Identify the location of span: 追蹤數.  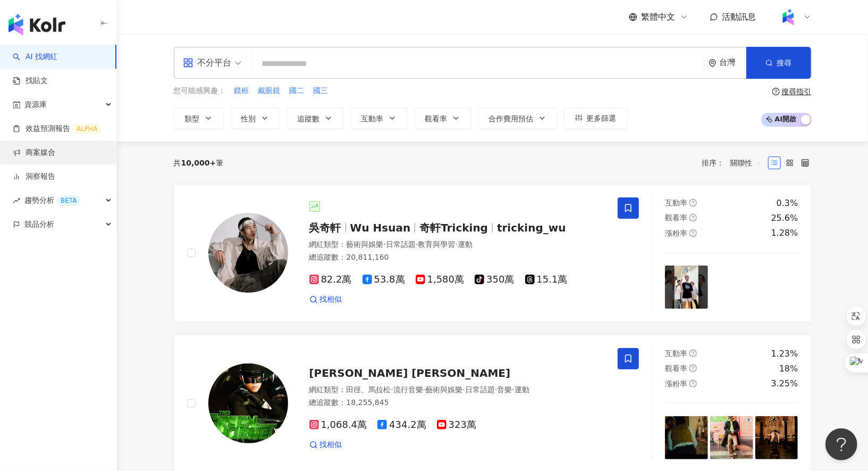
(309, 119).